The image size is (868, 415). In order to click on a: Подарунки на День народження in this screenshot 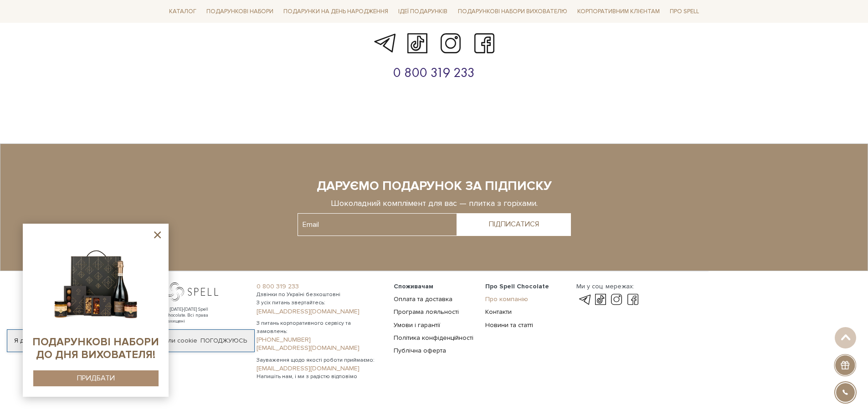, I will do `click(336, 11)`.